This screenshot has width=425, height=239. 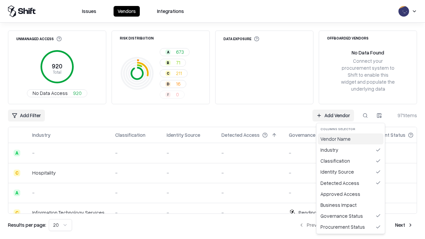 I want to click on div: Governance Status, so click(x=351, y=216).